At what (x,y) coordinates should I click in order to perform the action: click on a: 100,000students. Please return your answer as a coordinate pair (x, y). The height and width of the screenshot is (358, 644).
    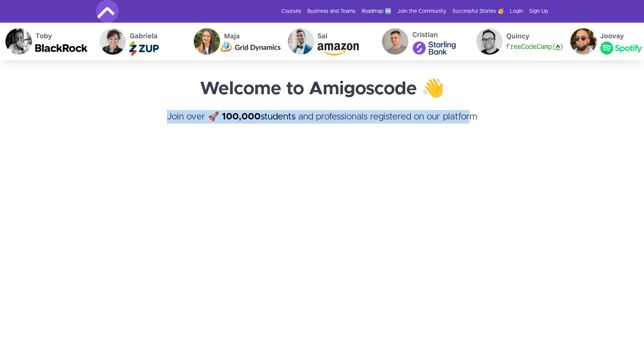
    Looking at the image, I should click on (259, 117).